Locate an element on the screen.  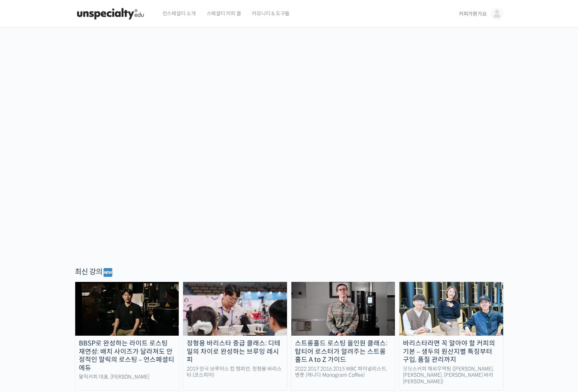
img: malic-roasting-class_course-thumbnail.jpg is located at coordinates (127, 309).